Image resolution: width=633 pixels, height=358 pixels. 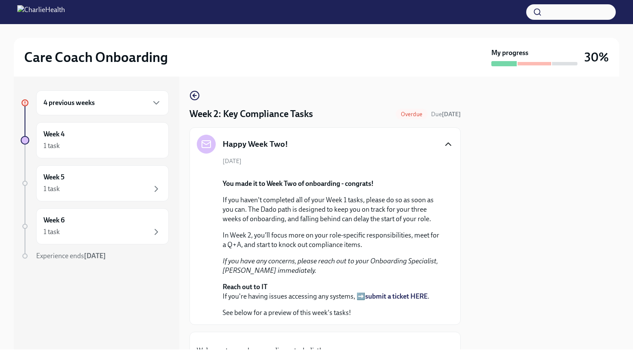 What do you see at coordinates (596, 57) in the screenshot?
I see `h3: 30%` at bounding box center [596, 57].